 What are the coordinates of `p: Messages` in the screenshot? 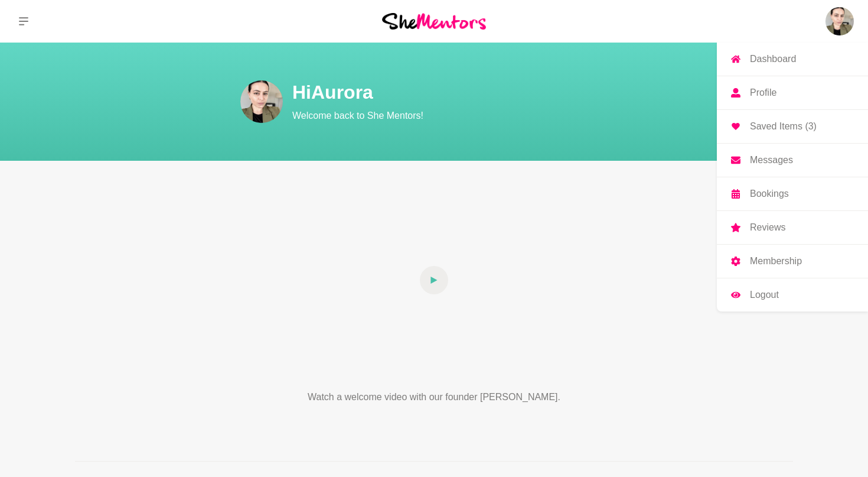 It's located at (771, 160).